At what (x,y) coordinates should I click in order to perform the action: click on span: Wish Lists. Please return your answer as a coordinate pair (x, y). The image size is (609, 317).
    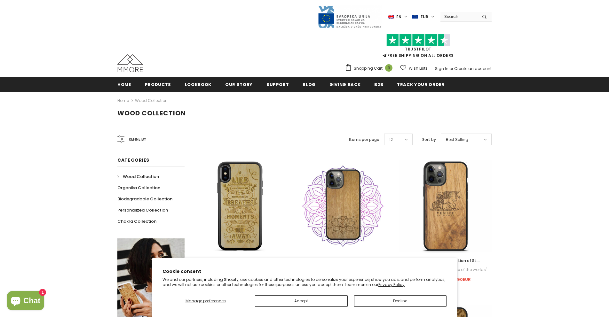
    Looking at the image, I should click on (418, 68).